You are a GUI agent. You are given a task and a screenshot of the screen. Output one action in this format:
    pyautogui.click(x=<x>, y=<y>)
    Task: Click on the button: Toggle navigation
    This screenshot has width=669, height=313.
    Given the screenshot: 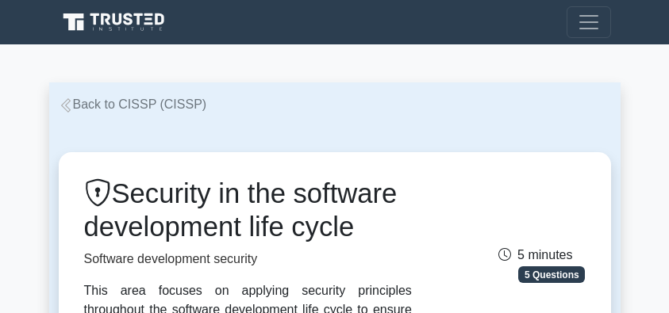 What is the action you would take?
    pyautogui.click(x=589, y=22)
    